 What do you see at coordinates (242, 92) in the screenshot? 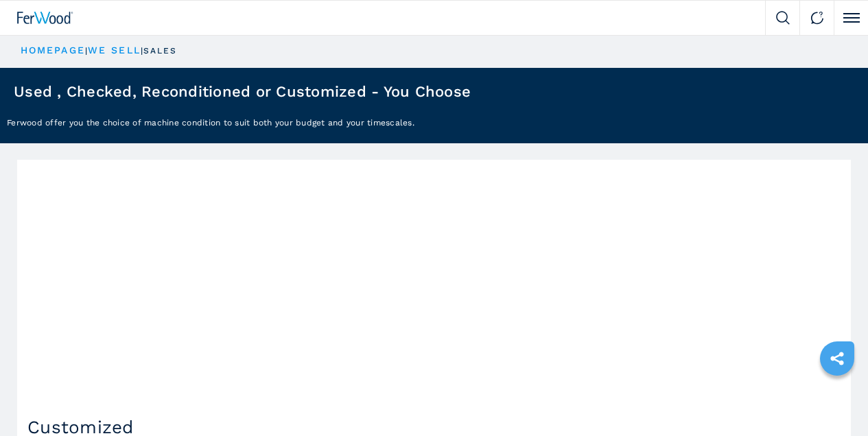
I see `h1: Used , Checked, Reconditioned or Customized - You Choose` at bounding box center [242, 92].